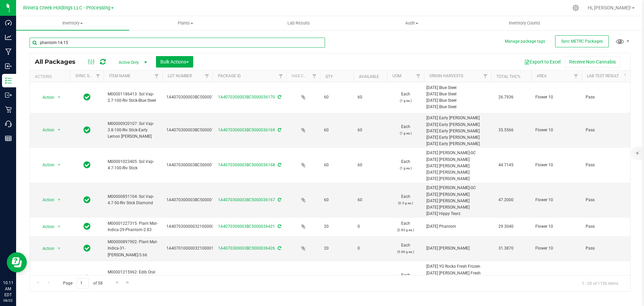 This screenshot has width=644, height=306. Describe the element at coordinates (247, 165) in the screenshot. I see `a: 1A4070300003BC5000036168` at that location.